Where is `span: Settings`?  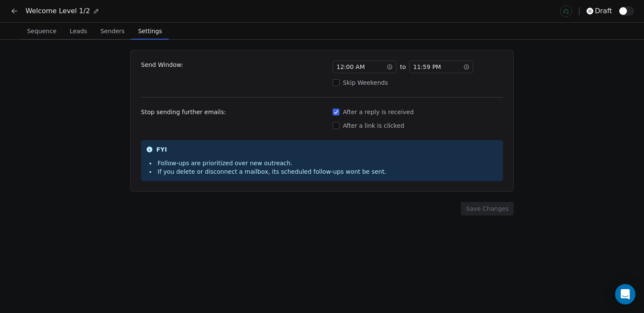
span: Settings is located at coordinates (150, 31).